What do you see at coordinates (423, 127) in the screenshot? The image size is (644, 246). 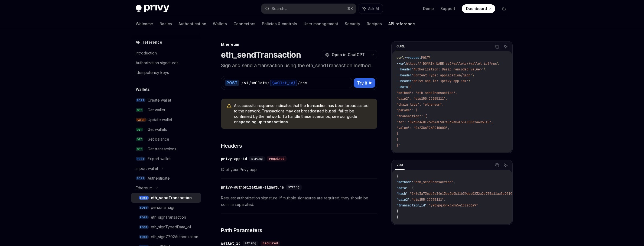 I see `span: "value": "0x2386F26FC10000",` at bounding box center [423, 127].